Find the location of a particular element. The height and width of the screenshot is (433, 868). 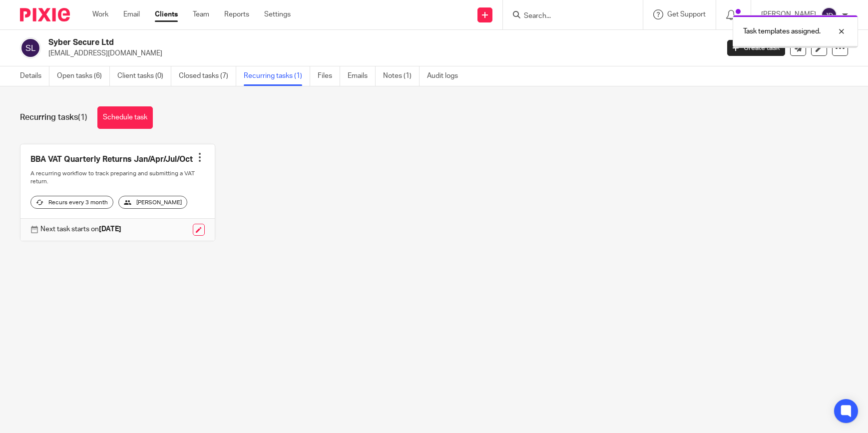

a: Audit logs is located at coordinates (446, 76).